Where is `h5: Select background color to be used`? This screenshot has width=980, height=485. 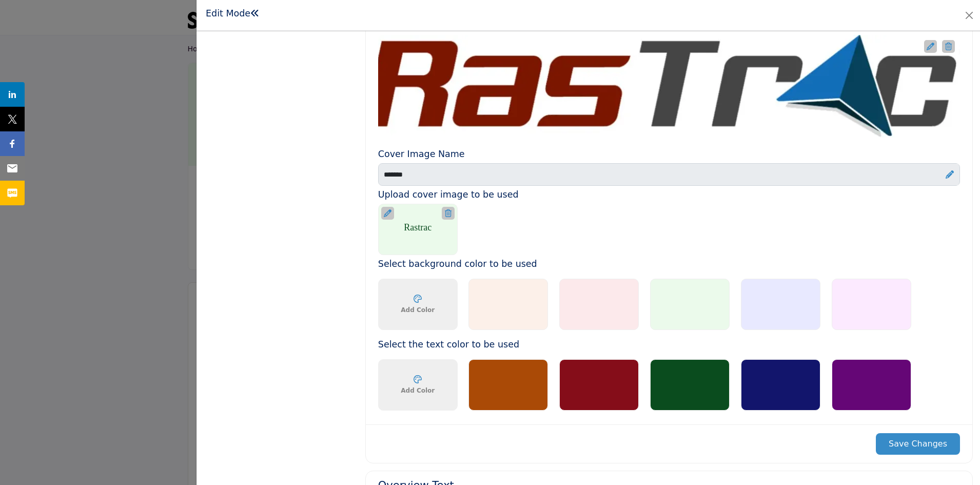
h5: Select background color to be used is located at coordinates (669, 264).